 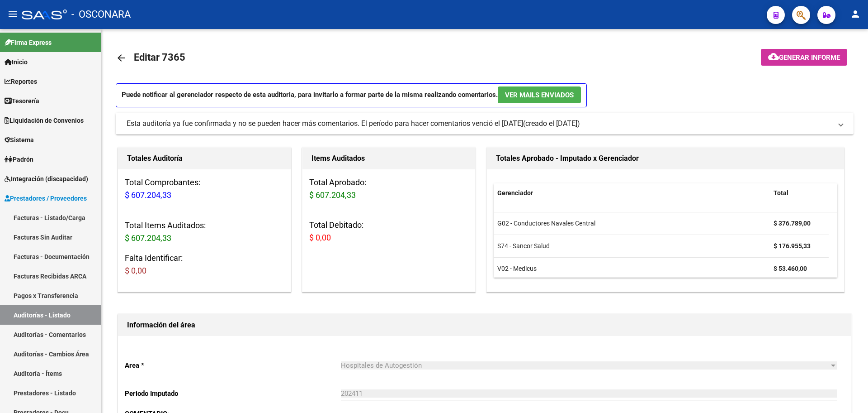 What do you see at coordinates (19, 159) in the screenshot?
I see `span: Padrón` at bounding box center [19, 159].